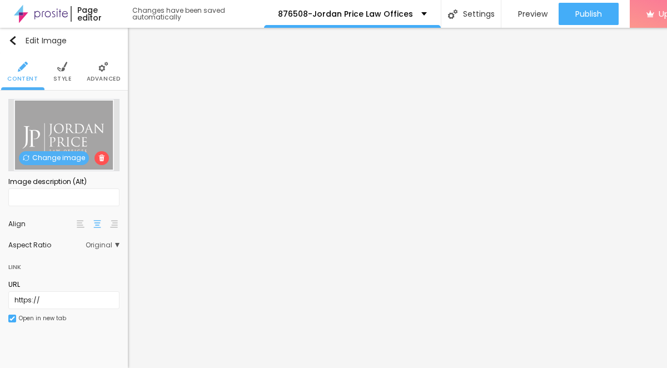  I want to click on button: Publish, so click(589, 14).